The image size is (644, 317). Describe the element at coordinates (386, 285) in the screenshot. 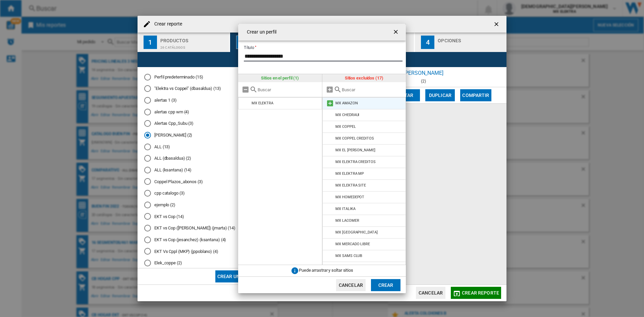

I see `button: Crear` at that location.